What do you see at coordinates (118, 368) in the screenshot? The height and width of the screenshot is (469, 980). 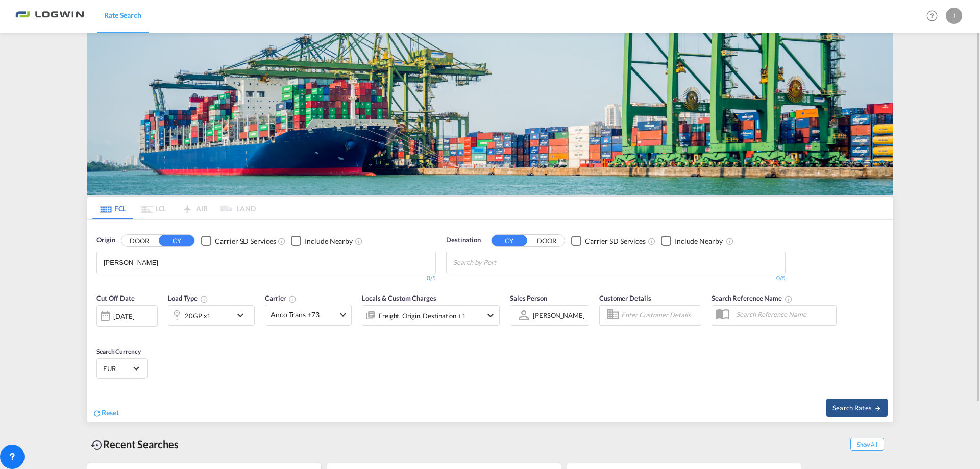 I see `span: EUR` at bounding box center [118, 368].